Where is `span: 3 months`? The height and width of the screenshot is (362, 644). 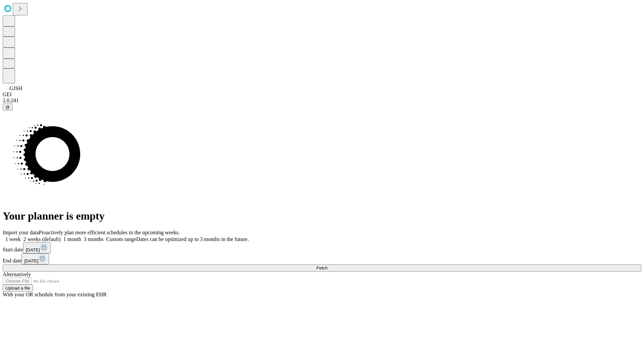 span: 3 months is located at coordinates (94, 239).